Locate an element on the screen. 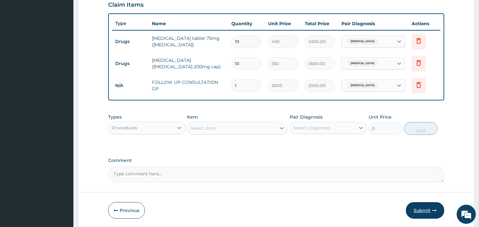 The height and width of the screenshot is (227, 479). span: We're online! is located at coordinates (63, 103).